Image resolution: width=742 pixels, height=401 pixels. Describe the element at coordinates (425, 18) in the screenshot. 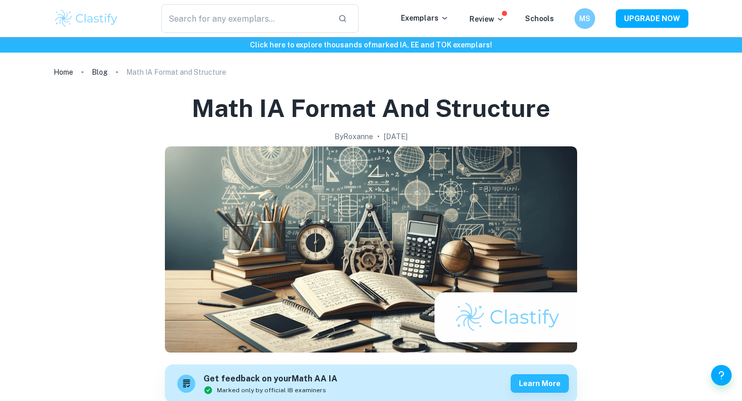

I see `p: Exemplars` at that location.